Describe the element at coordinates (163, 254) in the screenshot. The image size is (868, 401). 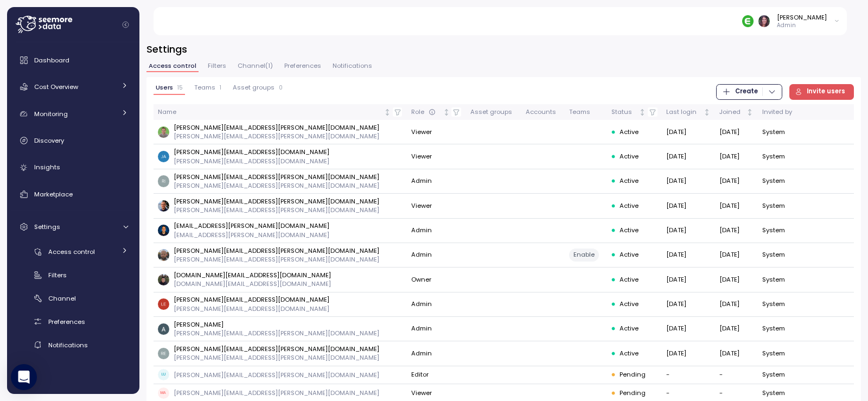
I see `img: 1fec6231004fabd636589099c132fbd2` at that location.